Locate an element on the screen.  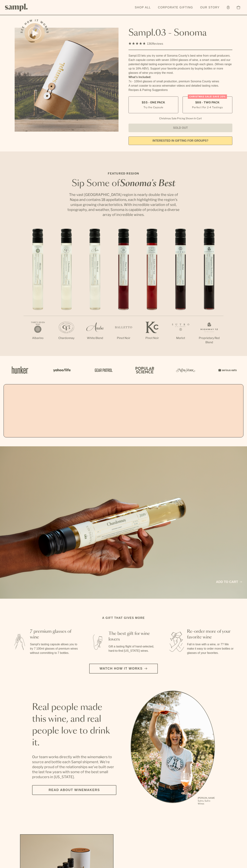
div: slide 1 is located at coordinates (173, 748).